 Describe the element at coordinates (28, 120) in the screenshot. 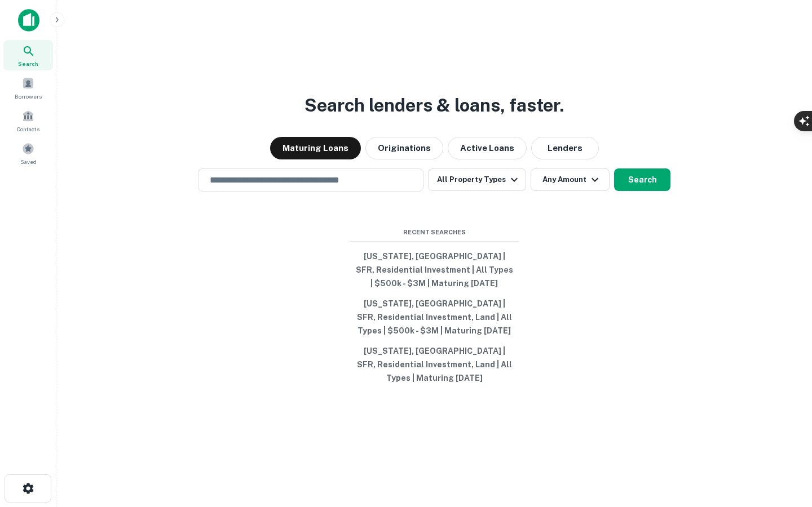

I see `a: Contacts` at that location.